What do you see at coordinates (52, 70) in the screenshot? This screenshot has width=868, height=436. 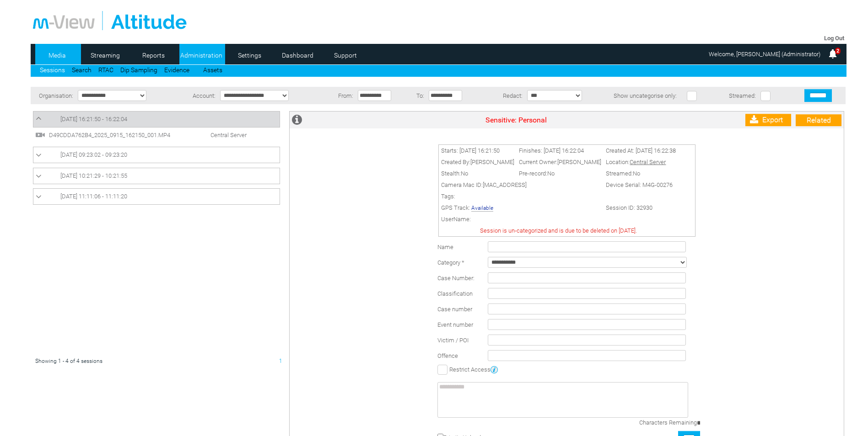 I see `a: Sessions` at bounding box center [52, 70].